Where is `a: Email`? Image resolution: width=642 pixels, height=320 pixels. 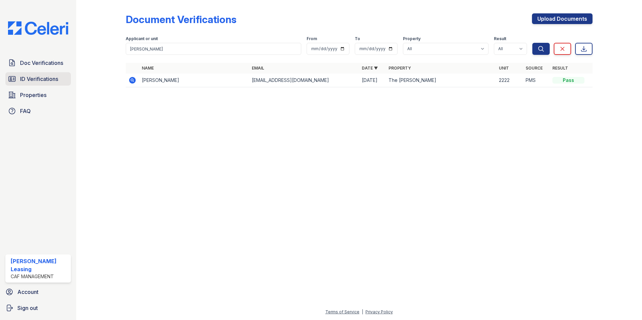 a: Email is located at coordinates (258, 68).